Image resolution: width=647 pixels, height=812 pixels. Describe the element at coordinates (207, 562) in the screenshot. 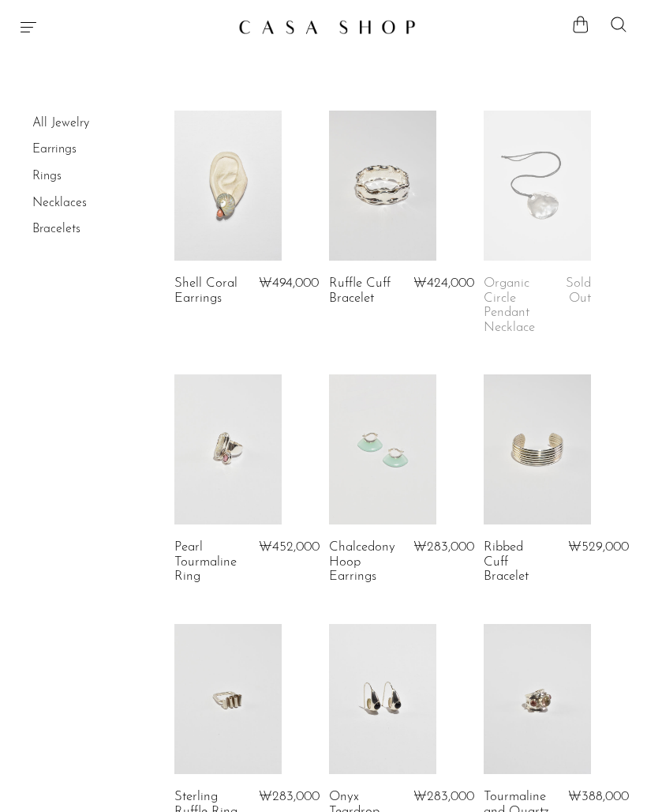

I see `a: Pearl Tourmaline Ring` at that location.